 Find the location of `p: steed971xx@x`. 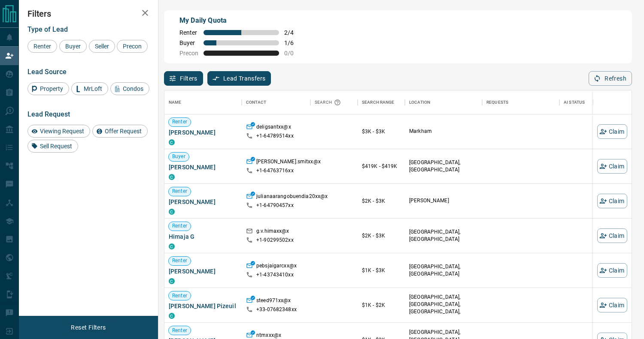

p: steed971xx@x is located at coordinates (273, 301).